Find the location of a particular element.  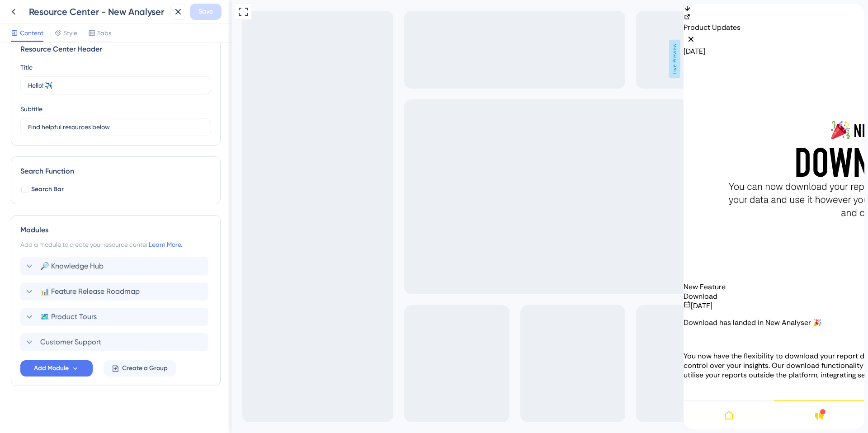

div: 📊 Feature Release Roadmap is located at coordinates (116, 291).